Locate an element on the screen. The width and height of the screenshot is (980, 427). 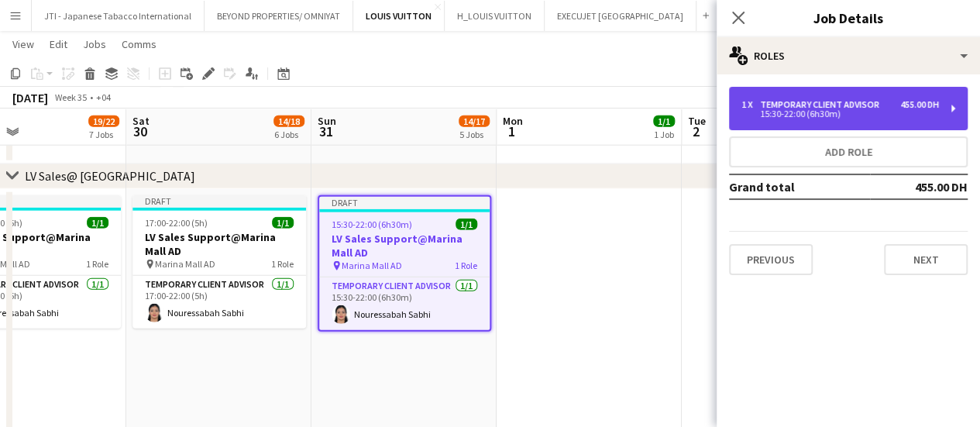
div: Draft17:00-22:00 (5h)1/1LV Sales Support@Marina Mall AD Marina Mall AD1 RoleTemporary Client Advi... is located at coordinates (219, 261).